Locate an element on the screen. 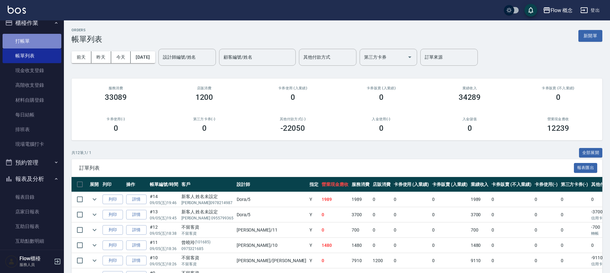 The image size is (610, 273). button: 預約管理 is located at coordinates (32, 163).